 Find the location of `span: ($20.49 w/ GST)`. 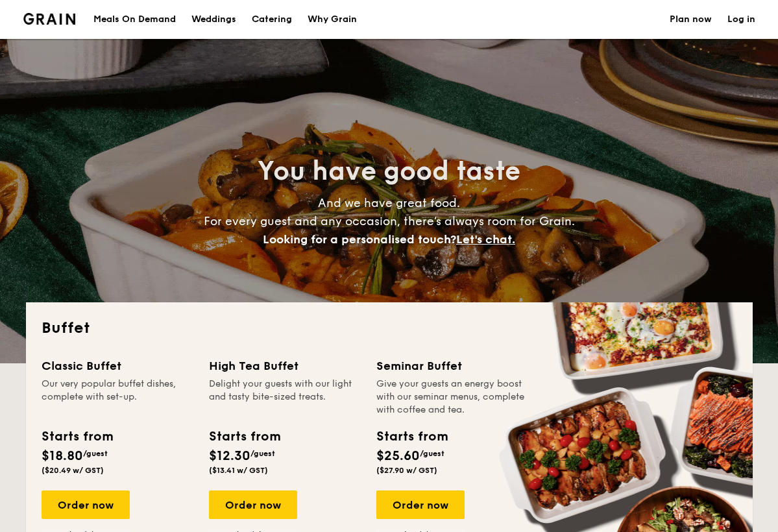

span: ($20.49 w/ GST) is located at coordinates (73, 471).